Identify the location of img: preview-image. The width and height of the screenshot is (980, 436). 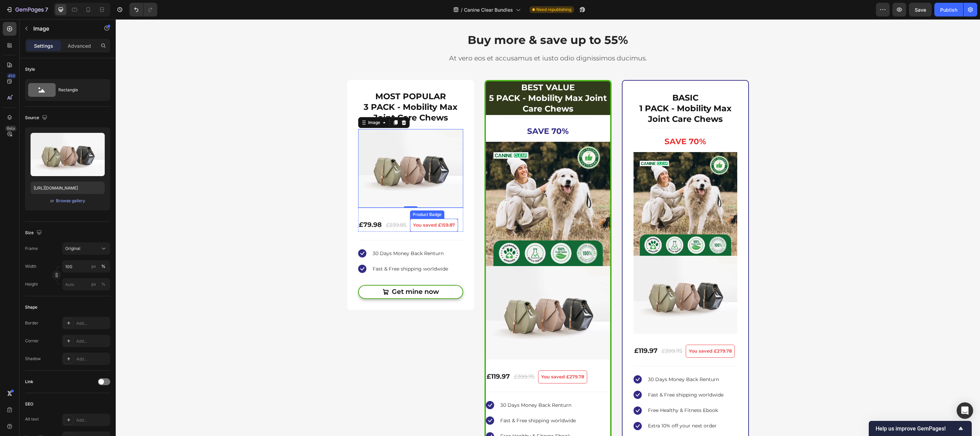
(68, 154).